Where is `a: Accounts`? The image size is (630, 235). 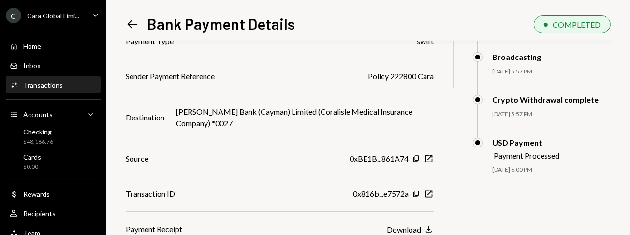 a: Accounts is located at coordinates (53, 114).